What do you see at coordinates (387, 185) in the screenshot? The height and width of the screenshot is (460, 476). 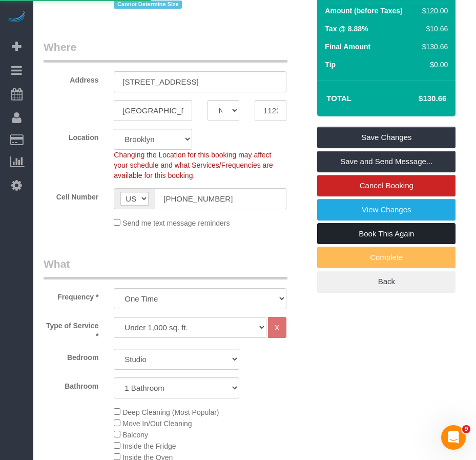 I see `a: Cancel Booking` at bounding box center [387, 185].